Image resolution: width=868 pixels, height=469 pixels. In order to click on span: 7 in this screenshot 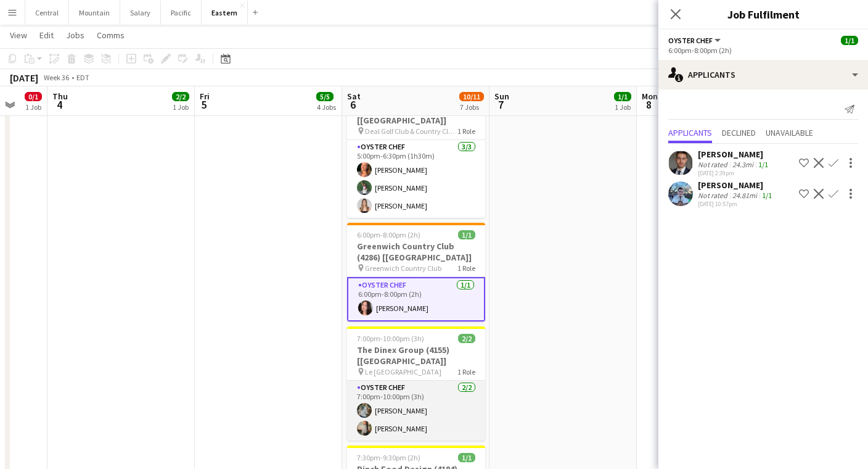, I will do `click(500, 105)`.